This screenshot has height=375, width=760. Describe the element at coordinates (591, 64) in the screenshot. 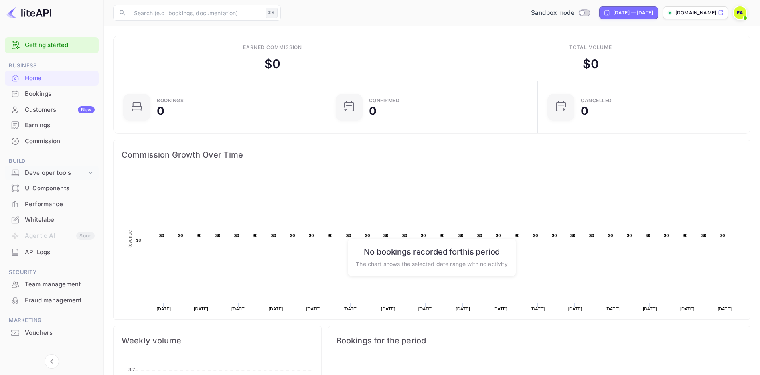

I see `div: $ 0` at that location.